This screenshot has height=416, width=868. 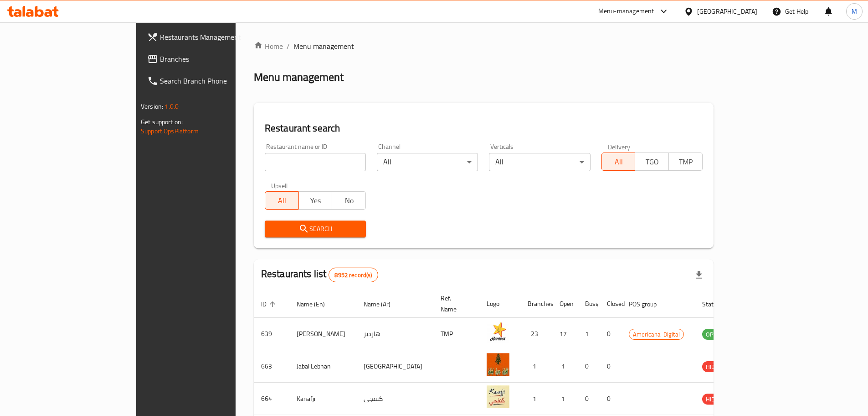 I want to click on td: Jabal Lebnan, so click(x=323, y=366).